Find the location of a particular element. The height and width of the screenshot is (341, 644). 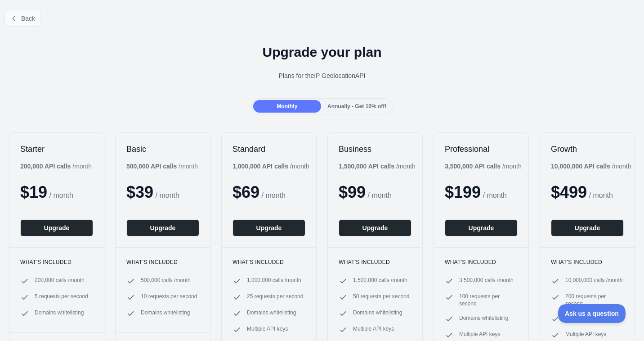

span: $ 99 is located at coordinates (352, 192).